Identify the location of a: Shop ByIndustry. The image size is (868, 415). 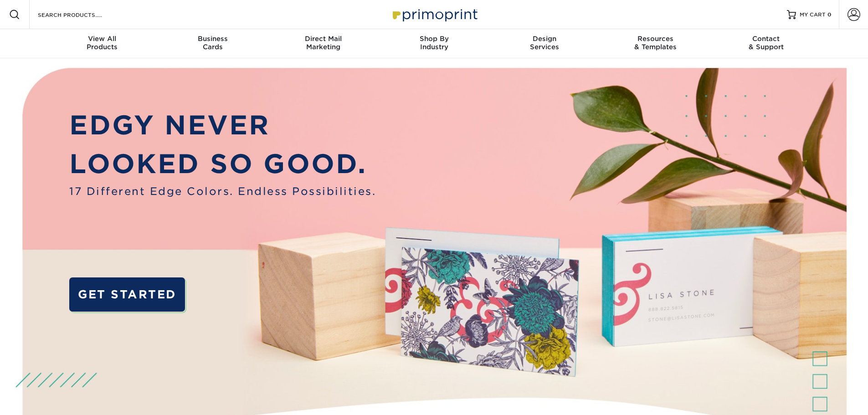
(433, 44).